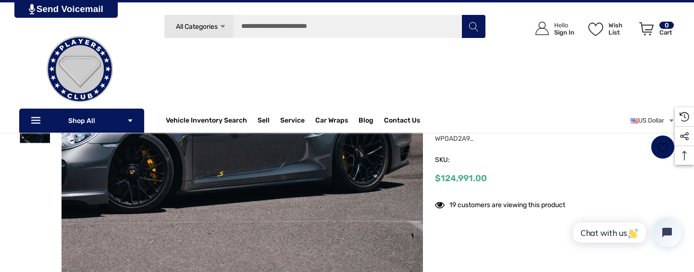 This screenshot has width=694, height=272. What do you see at coordinates (269, 121) in the screenshot?
I see `a: Sell` at bounding box center [269, 121].